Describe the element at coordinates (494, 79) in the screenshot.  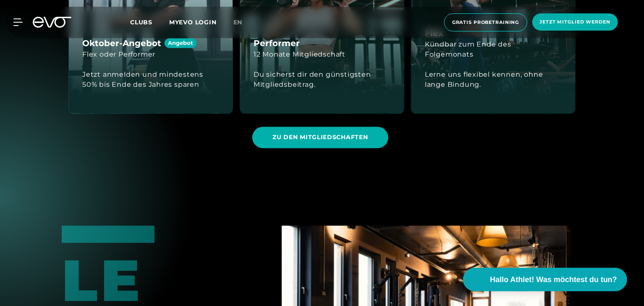
I see `div: Lerne uns flexibel kennen, ohne lange Bindung.` at that location.